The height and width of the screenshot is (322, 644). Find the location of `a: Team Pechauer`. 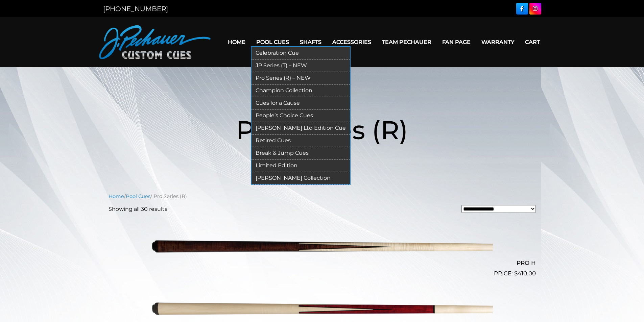

a: Team Pechauer is located at coordinates (407, 42).